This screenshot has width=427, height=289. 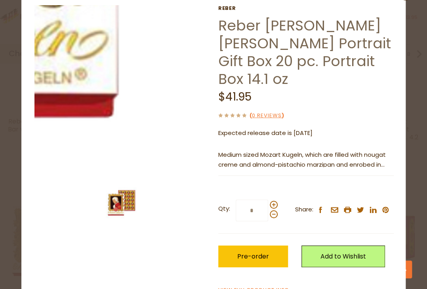 I want to click on a: Reber, so click(x=306, y=8).